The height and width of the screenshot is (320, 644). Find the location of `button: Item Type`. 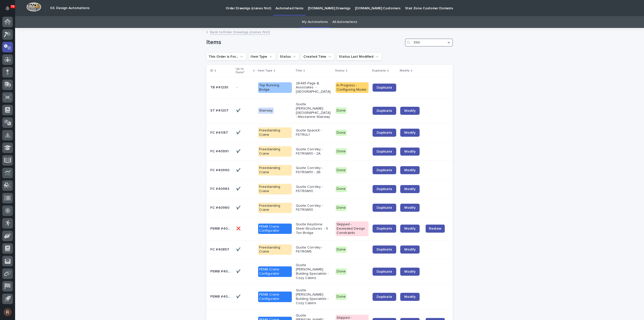

button: Item Type is located at coordinates (262, 57).